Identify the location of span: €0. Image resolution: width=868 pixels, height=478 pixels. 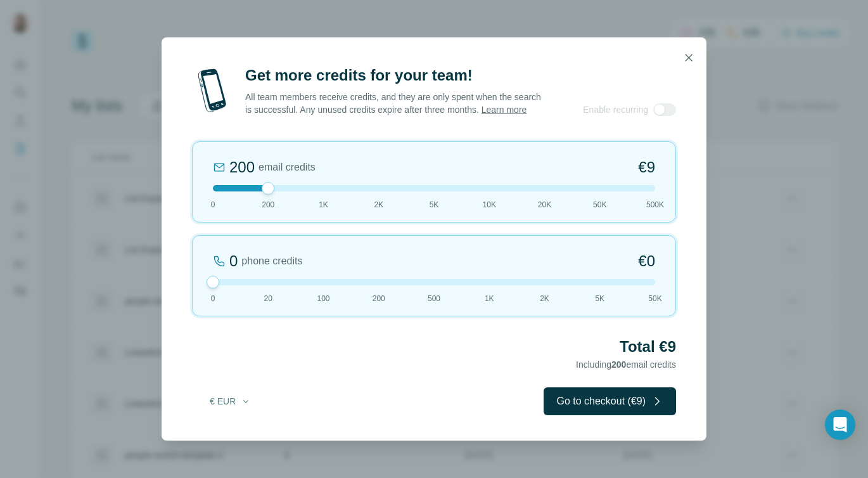
(646, 261).